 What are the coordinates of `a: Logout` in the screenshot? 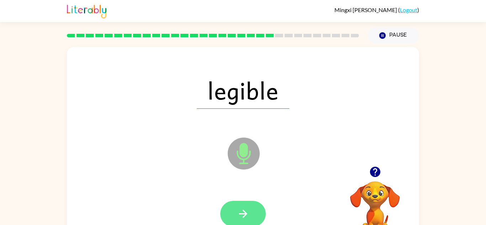 It's located at (408, 10).